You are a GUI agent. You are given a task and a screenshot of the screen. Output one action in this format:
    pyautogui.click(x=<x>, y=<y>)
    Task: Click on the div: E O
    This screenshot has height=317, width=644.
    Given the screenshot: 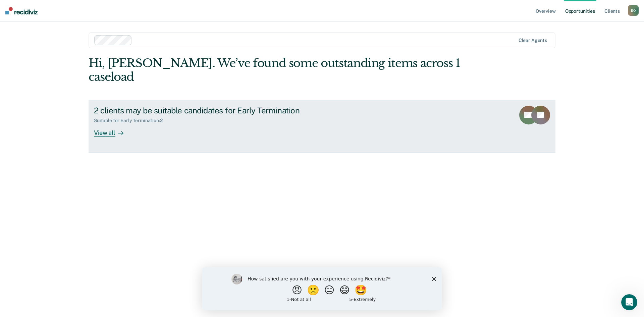 What is the action you would take?
    pyautogui.click(x=633, y=11)
    